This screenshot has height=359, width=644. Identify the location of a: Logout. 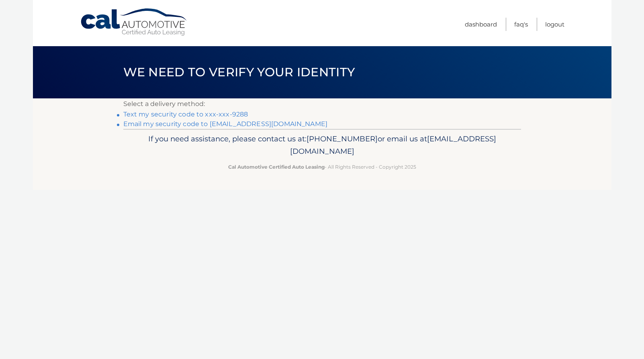
(555, 24).